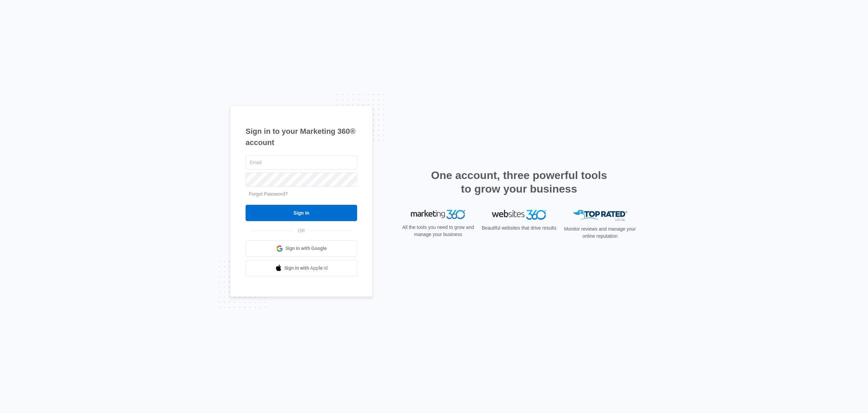 Image resolution: width=868 pixels, height=413 pixels. Describe the element at coordinates (301, 137) in the screenshot. I see `h1: Sign in to your Marketing 360® account` at that location.